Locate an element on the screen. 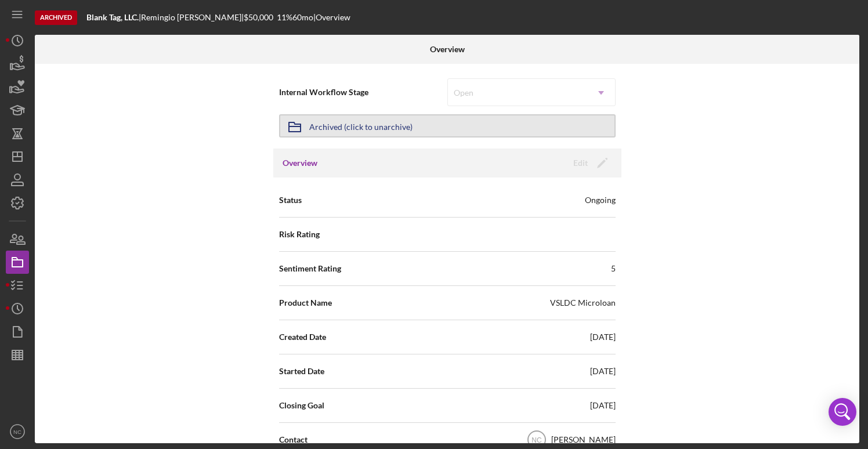 Image resolution: width=868 pixels, height=449 pixels. b: Blank Tag, LLC. is located at coordinates (113, 17).